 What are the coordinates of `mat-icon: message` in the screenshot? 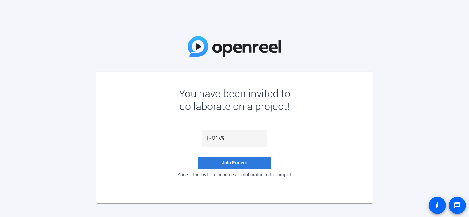 It's located at (458, 206).